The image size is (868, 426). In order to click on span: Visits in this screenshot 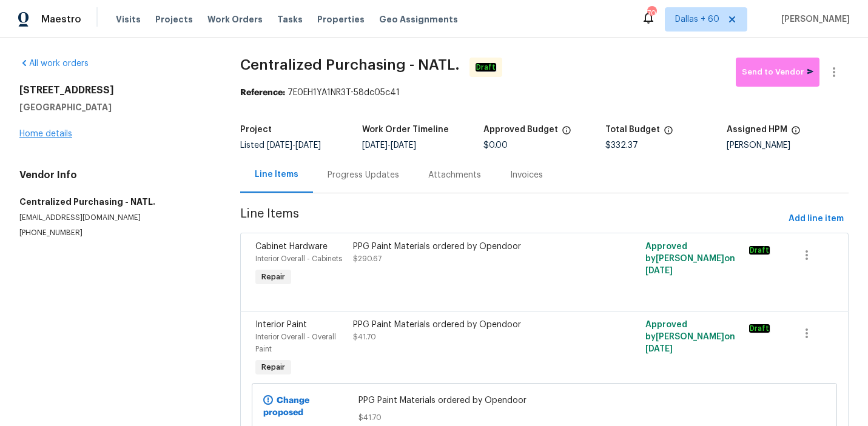, I will do `click(128, 20)`.